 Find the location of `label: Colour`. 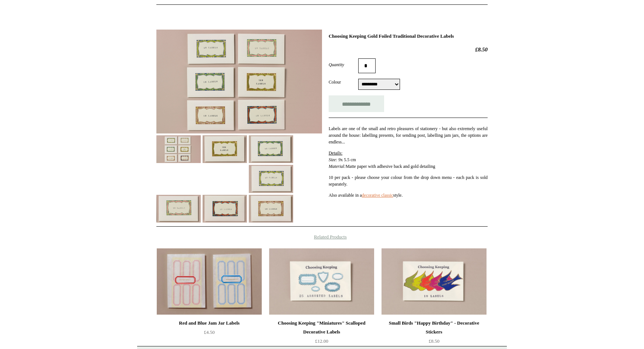

label: Colour is located at coordinates (344, 82).